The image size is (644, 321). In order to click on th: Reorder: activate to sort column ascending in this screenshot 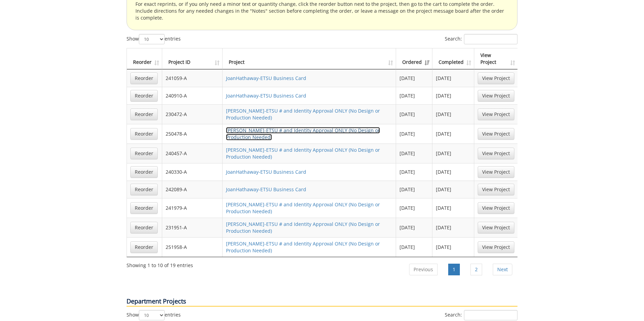, I will do `click(145, 59)`.